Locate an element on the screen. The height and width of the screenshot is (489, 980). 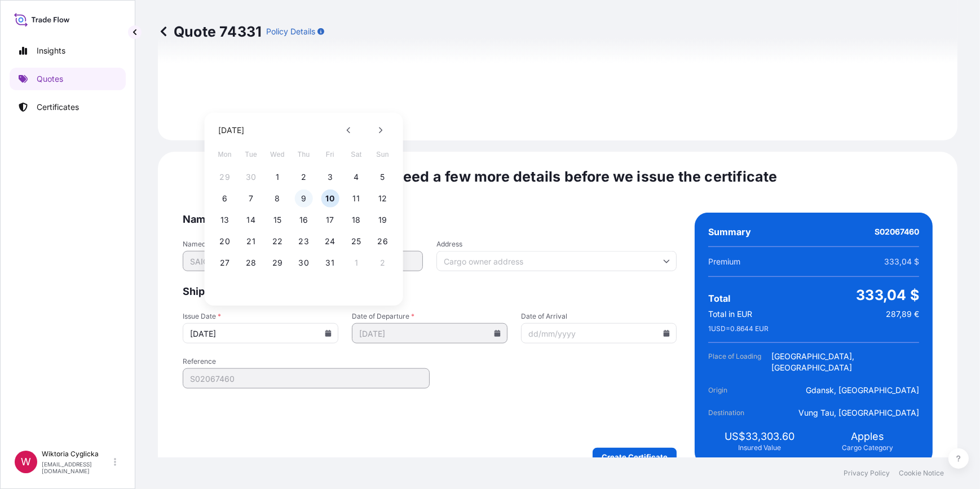
span: Named Assured Details is located at coordinates (429, 219).